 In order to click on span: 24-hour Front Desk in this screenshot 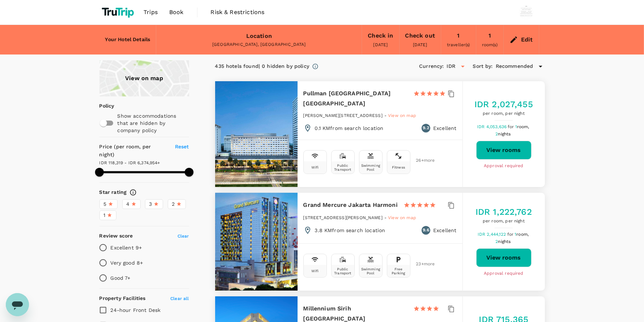, I will do `click(135, 310)`.